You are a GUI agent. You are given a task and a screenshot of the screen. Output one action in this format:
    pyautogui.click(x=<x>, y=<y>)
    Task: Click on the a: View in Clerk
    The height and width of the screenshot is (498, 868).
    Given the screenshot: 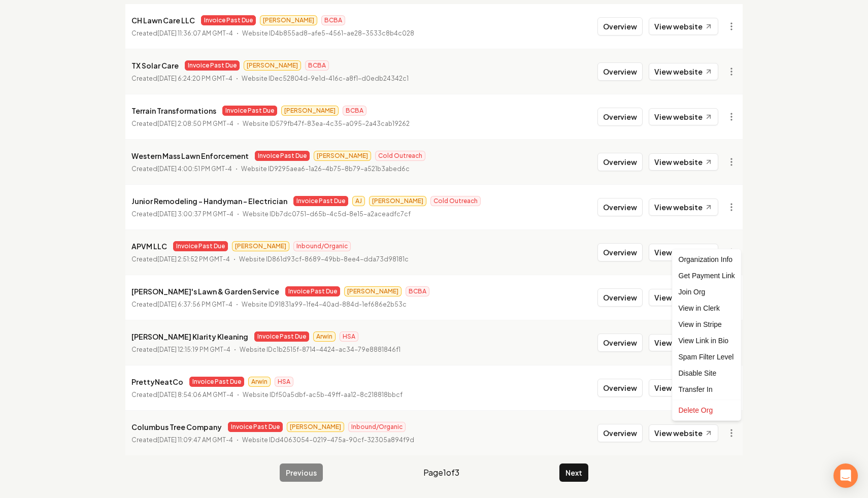 What is the action you would take?
    pyautogui.click(x=706, y=308)
    